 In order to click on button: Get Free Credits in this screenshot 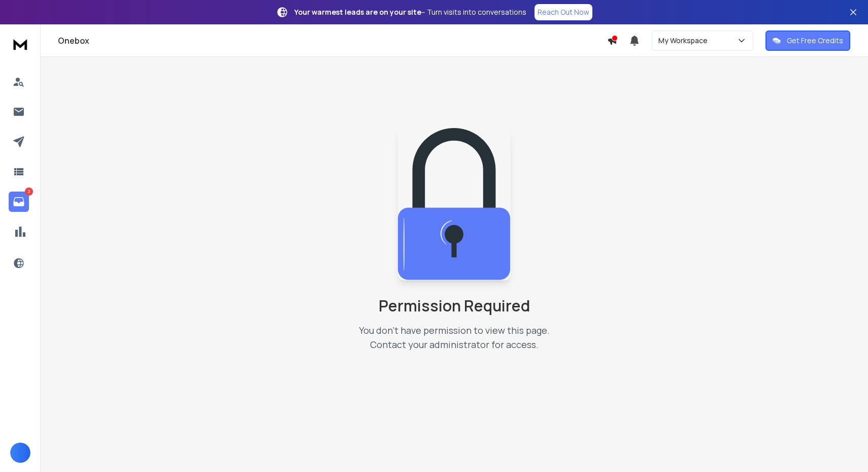, I will do `click(807, 40)`.